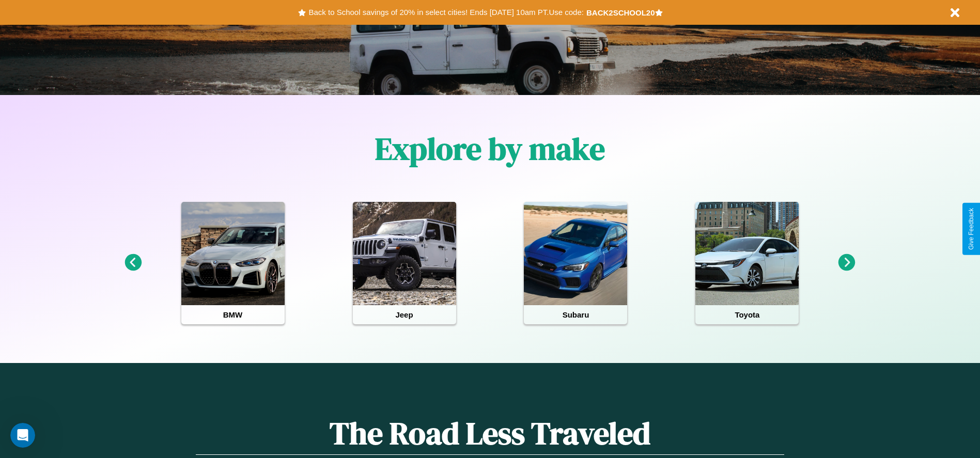 Image resolution: width=980 pixels, height=458 pixels. Describe the element at coordinates (490, 148) in the screenshot. I see `h1: Explore by make` at that location.